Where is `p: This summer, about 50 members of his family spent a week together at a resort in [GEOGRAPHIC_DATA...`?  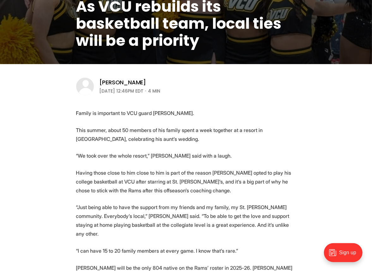 p: This summer, about 50 members of his family spent a week together at a resort in [GEOGRAPHIC_DATA... is located at coordinates (186, 135).